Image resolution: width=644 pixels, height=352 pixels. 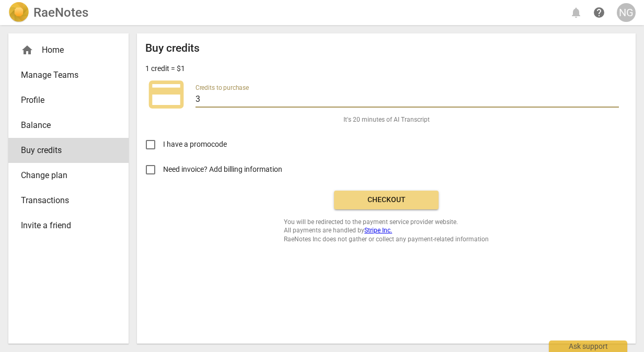 I want to click on a: Buy credits, so click(x=69, y=150).